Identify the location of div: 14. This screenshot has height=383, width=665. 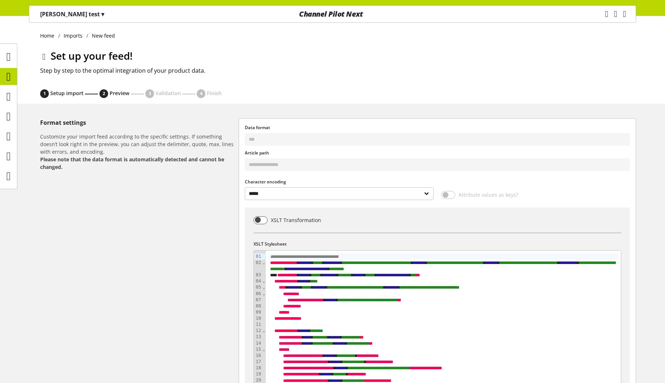
(258, 343).